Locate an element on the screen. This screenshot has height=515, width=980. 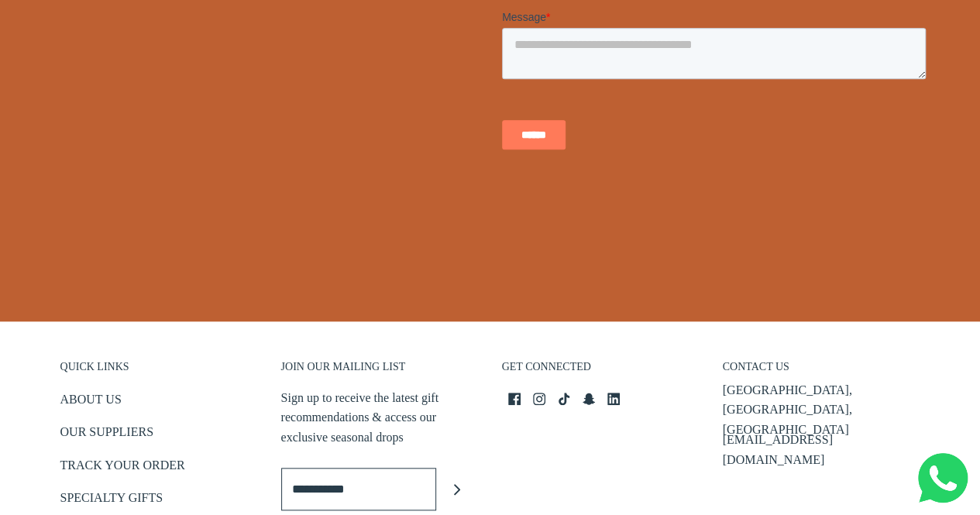
h3: QUICK LINKS is located at coordinates (159, 371).